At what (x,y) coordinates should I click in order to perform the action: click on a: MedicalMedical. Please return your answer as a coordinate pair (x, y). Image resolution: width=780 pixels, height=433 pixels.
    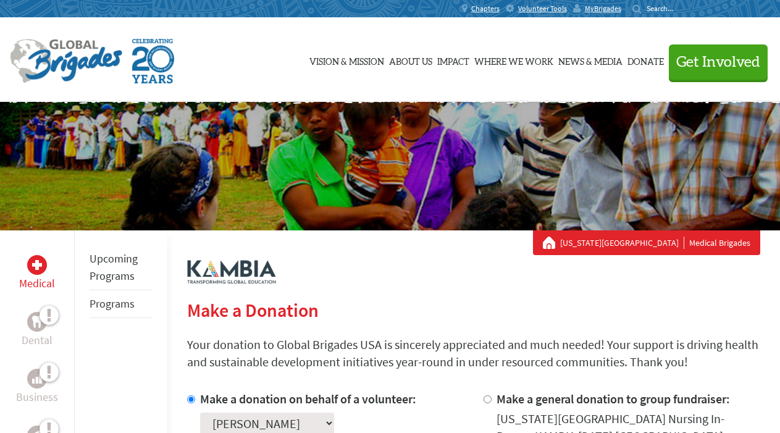
    Looking at the image, I should click on (37, 274).